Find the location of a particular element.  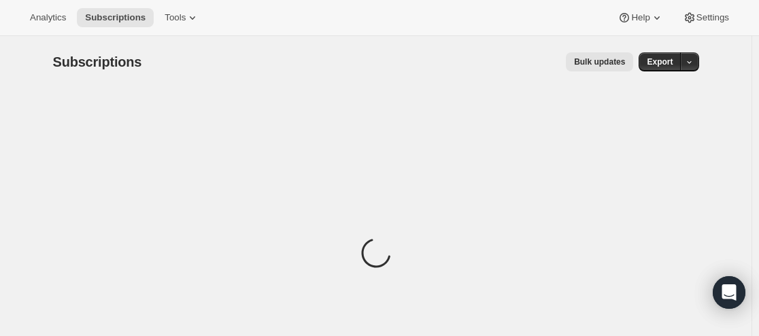

button: Tools is located at coordinates (182, 18).